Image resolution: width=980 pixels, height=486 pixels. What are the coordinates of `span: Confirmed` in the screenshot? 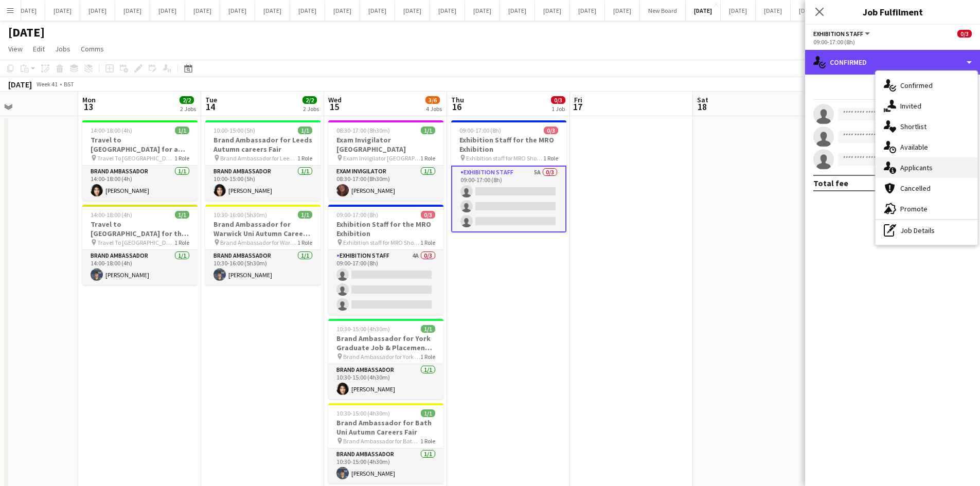 It's located at (916, 86).